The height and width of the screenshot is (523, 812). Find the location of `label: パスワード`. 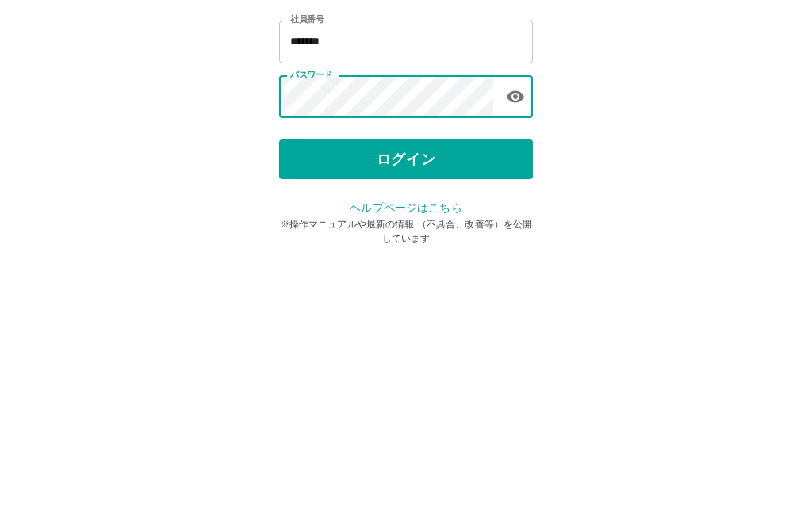

label: パスワード is located at coordinates (310, 209).